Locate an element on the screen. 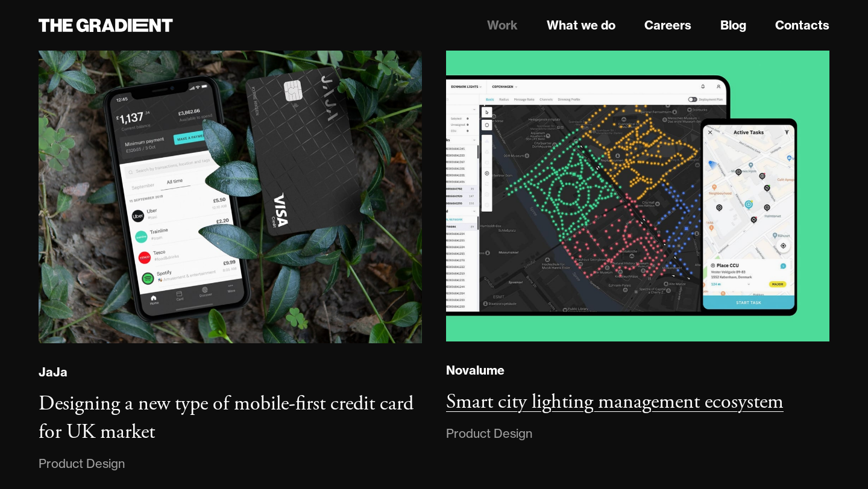 This screenshot has width=868, height=489. a: Work is located at coordinates (502, 25).